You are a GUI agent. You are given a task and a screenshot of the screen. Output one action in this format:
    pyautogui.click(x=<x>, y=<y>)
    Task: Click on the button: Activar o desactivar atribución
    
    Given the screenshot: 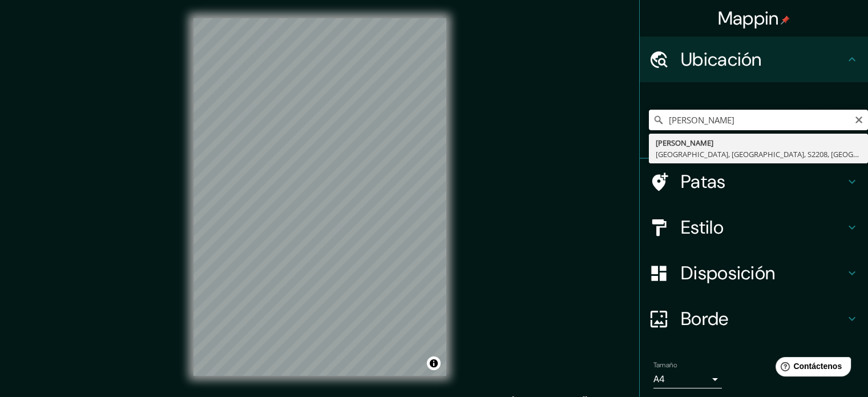 What is the action you would take?
    pyautogui.click(x=434, y=363)
    